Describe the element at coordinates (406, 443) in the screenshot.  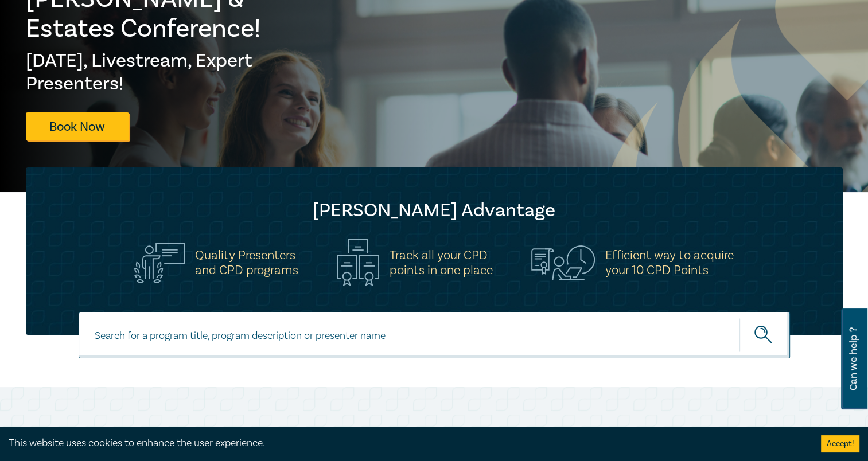
I see `div: This website uses cookies to enhance the user experience.` at that location.